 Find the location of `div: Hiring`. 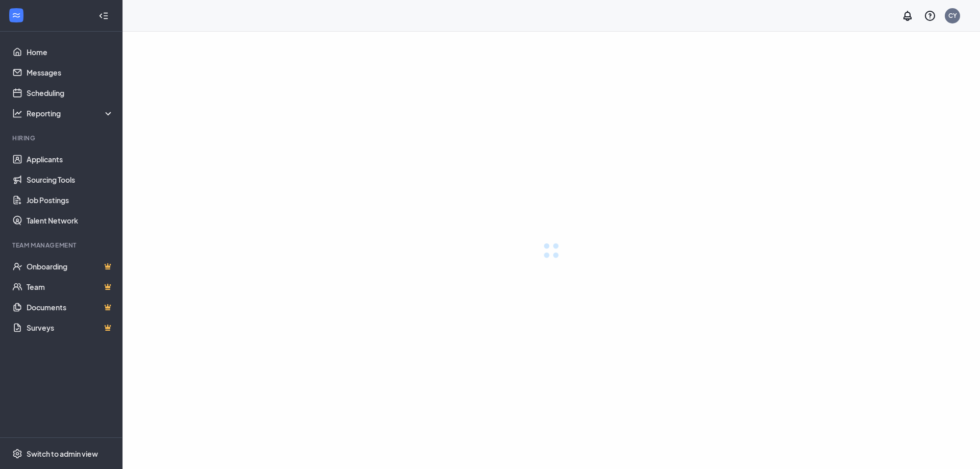

div: Hiring is located at coordinates (62, 137).